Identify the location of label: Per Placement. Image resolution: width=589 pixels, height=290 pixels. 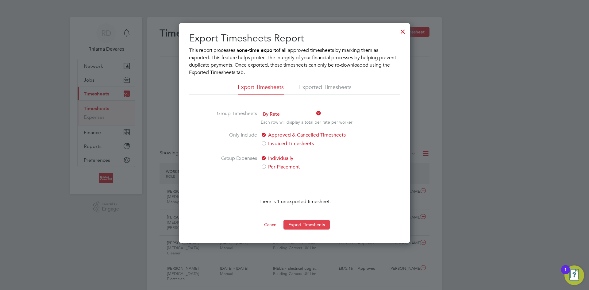
(312, 167).